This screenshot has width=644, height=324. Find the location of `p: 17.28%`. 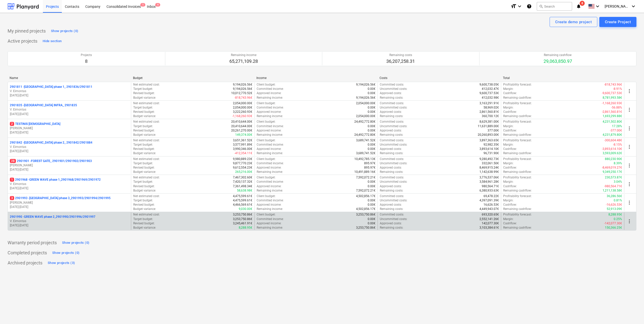

p: 17.28% is located at coordinates (617, 126).